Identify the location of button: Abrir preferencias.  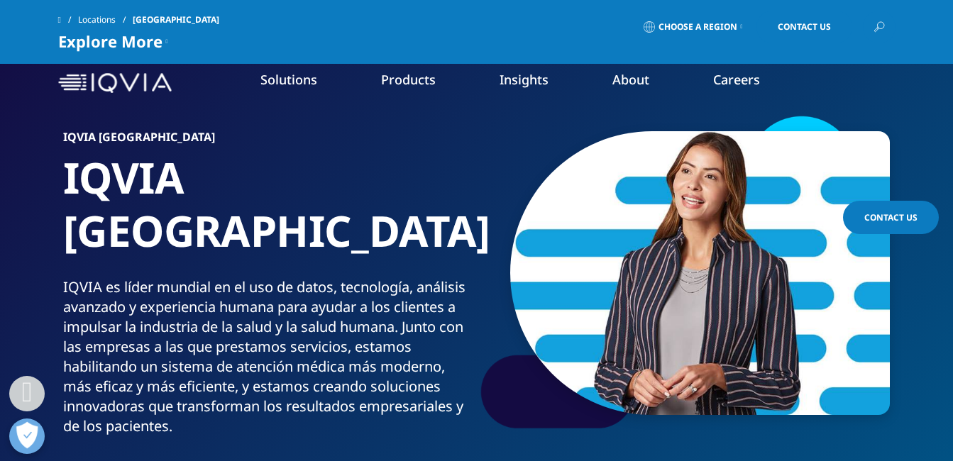
(27, 436).